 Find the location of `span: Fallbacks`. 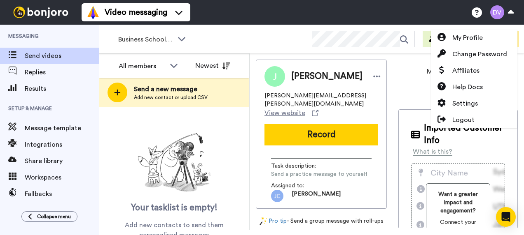

span: Fallbacks is located at coordinates (62, 194).